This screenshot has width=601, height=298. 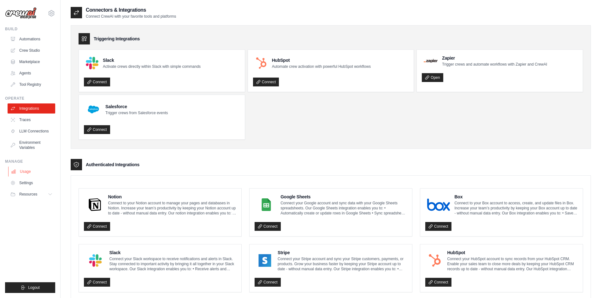 I want to click on p: Connect to your Box account to access, create, and update files in Box. Increase your team’s prod..., so click(x=516, y=208).